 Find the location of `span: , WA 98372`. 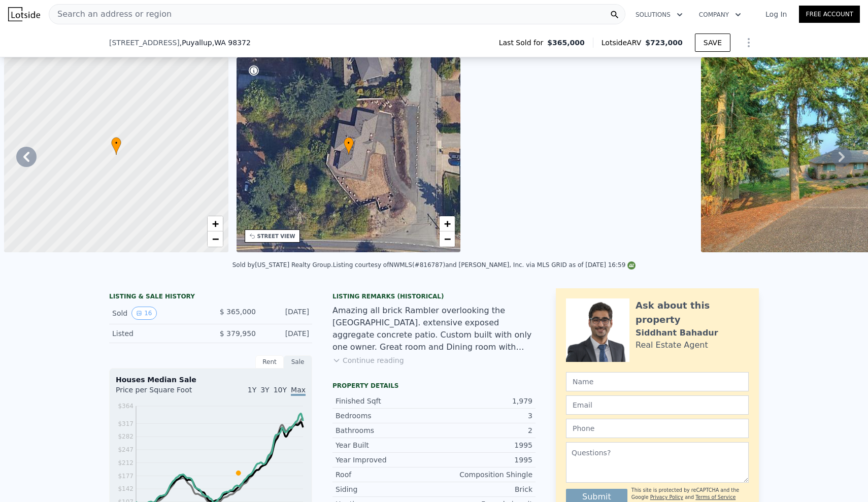

span: , WA 98372 is located at coordinates (231, 43).